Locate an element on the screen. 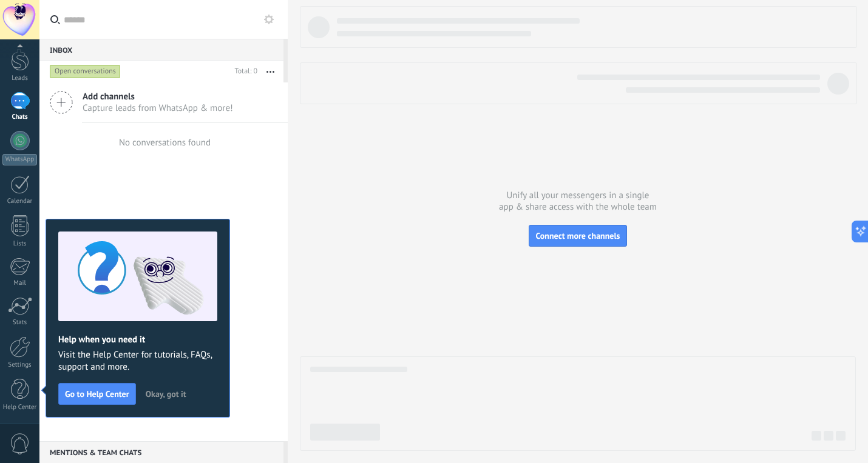  div: Leads is located at coordinates (20, 78).